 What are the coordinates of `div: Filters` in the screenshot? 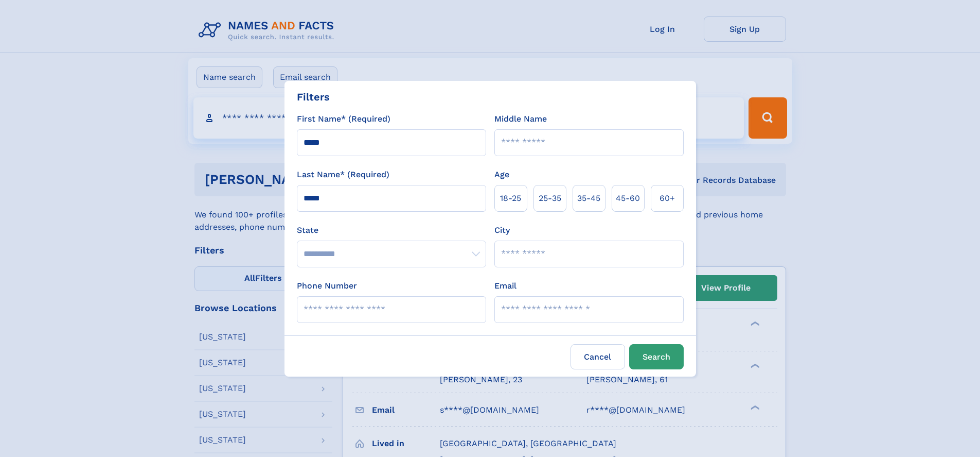 It's located at (313, 97).